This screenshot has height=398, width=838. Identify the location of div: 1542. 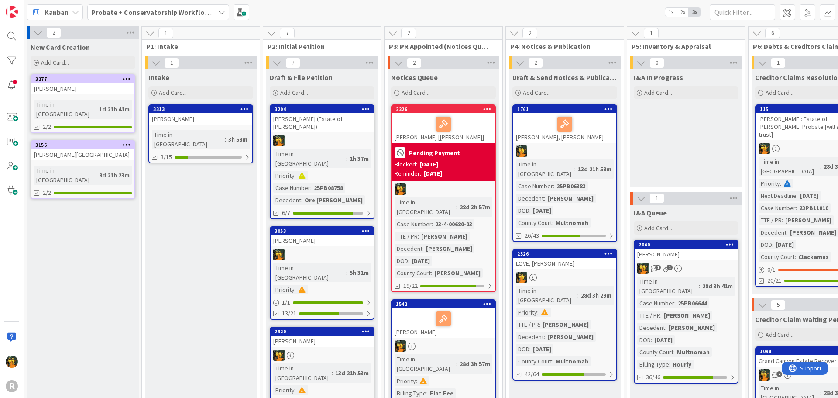
(444, 304).